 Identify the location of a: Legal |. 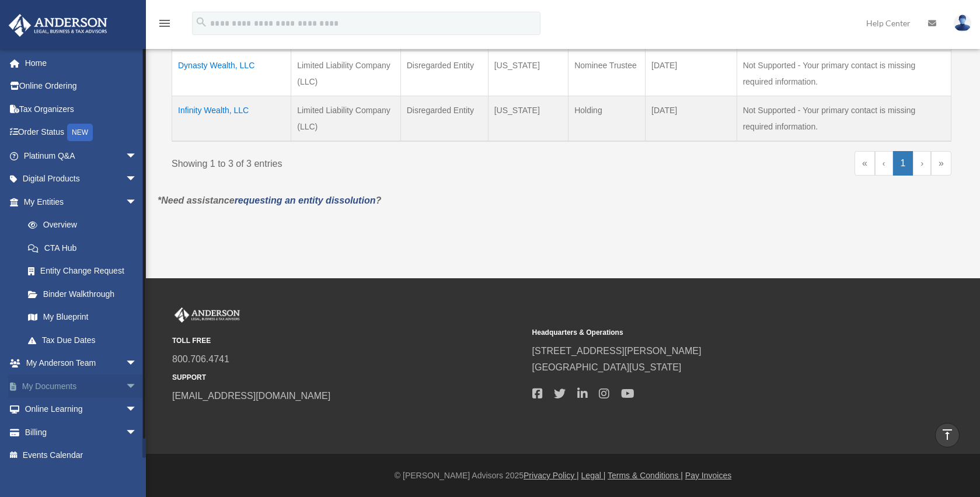
(593, 475).